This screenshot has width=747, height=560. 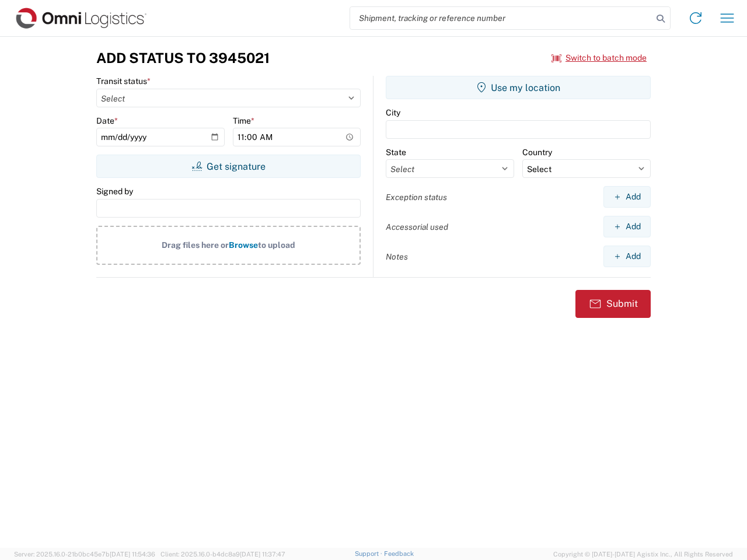 I want to click on label: Accessorial used, so click(x=417, y=227).